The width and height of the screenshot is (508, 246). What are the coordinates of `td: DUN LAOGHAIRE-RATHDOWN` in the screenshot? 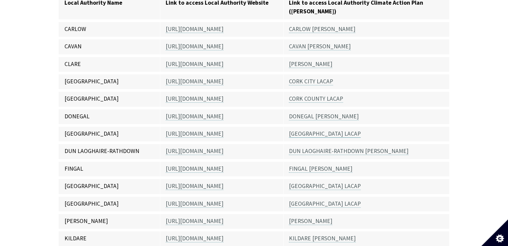 It's located at (109, 152).